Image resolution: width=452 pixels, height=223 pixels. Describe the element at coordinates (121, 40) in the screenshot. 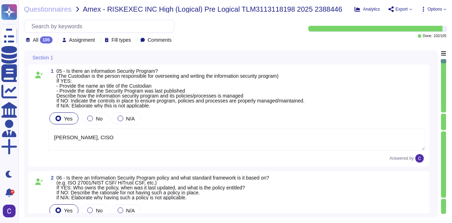

I see `span: Fill types` at that location.